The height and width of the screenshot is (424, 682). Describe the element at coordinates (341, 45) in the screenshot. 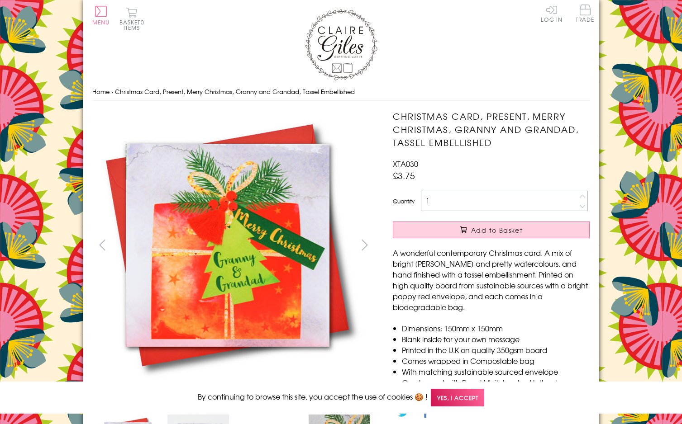

I see `img: Claire Giles Greetings Cards` at that location.